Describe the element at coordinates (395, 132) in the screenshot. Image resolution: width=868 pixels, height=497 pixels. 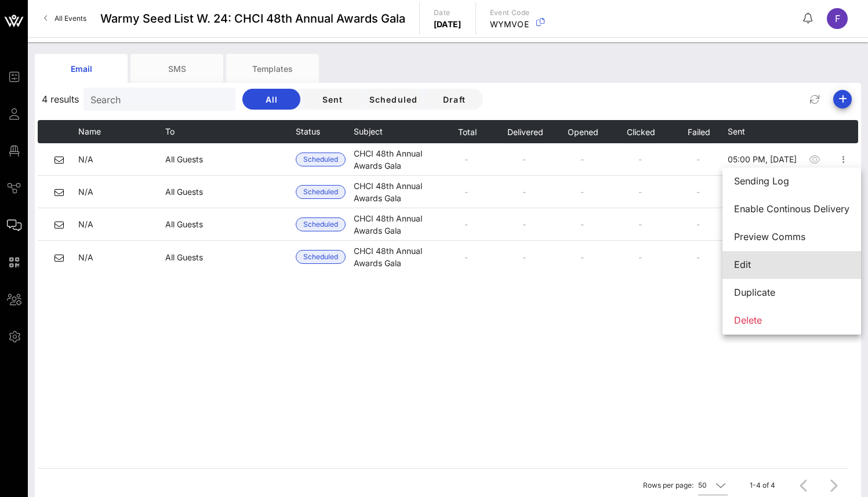
I see `th: Subject` at that location.